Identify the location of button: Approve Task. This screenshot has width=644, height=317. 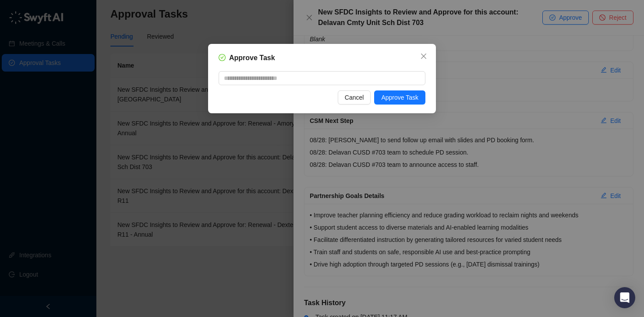
(400, 98).